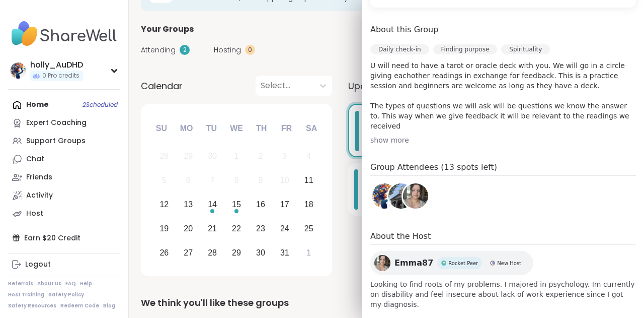 The image size is (644, 318). I want to click on div: Th, so click(261, 128).